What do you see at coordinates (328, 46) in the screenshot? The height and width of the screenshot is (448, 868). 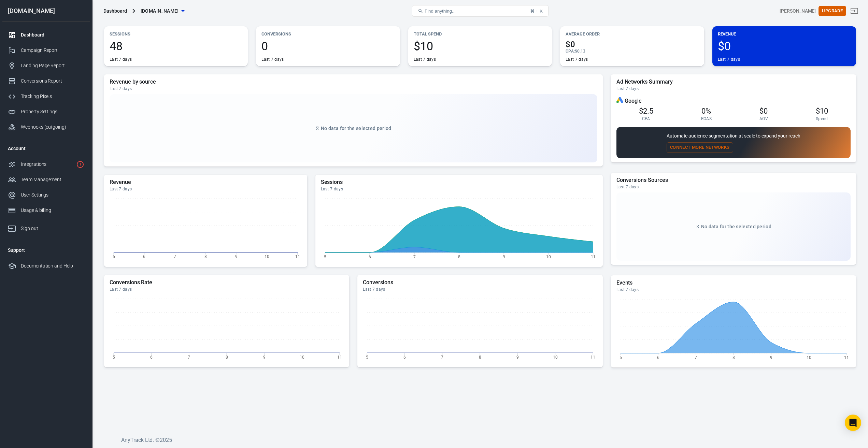 I see `span: 0` at bounding box center [328, 46].